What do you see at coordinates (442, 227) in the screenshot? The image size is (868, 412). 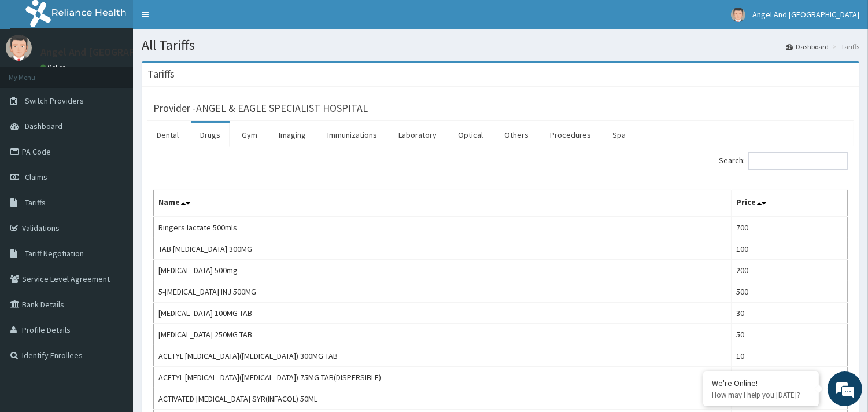 I see `td: Ringers lactate 500mls` at bounding box center [442, 227].